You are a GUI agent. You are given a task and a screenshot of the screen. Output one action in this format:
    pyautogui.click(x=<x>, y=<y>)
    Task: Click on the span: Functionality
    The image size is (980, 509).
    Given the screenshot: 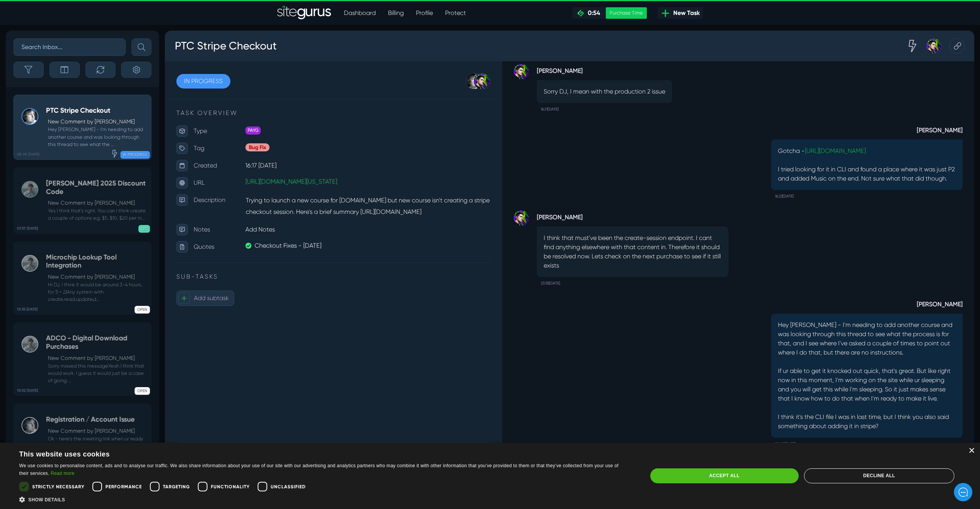 What is the action you would take?
    pyautogui.click(x=230, y=486)
    